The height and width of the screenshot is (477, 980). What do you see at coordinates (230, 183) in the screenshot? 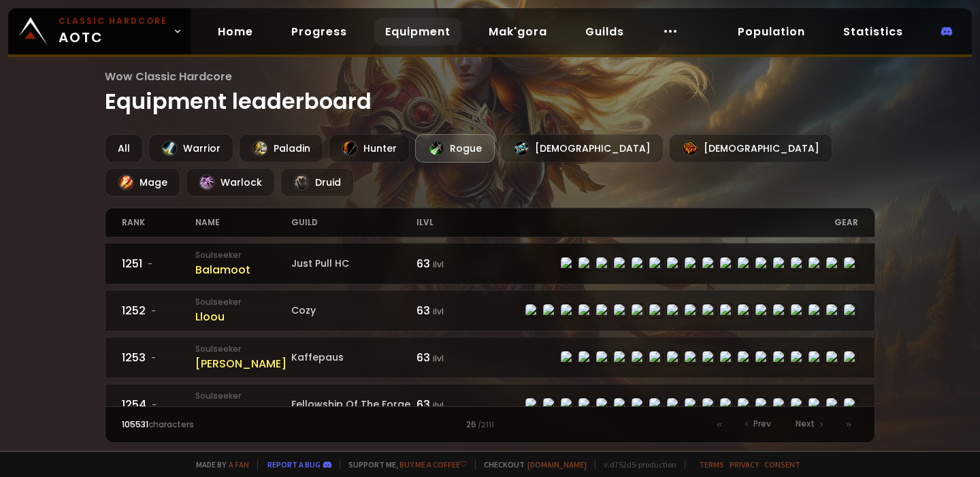
I see `div: Warlock` at bounding box center [230, 183].